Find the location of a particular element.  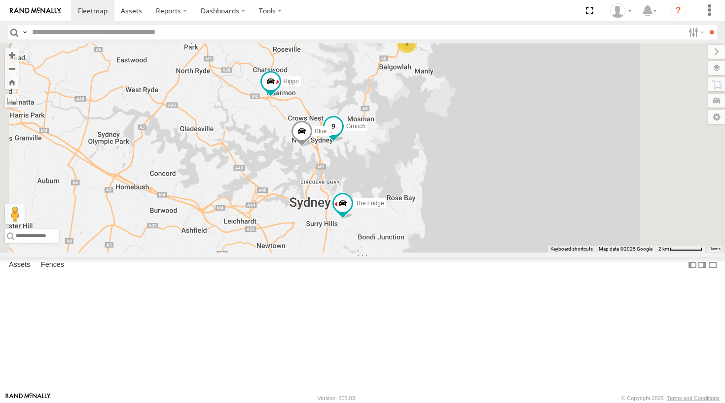

button: Zoom out is located at coordinates (12, 69).